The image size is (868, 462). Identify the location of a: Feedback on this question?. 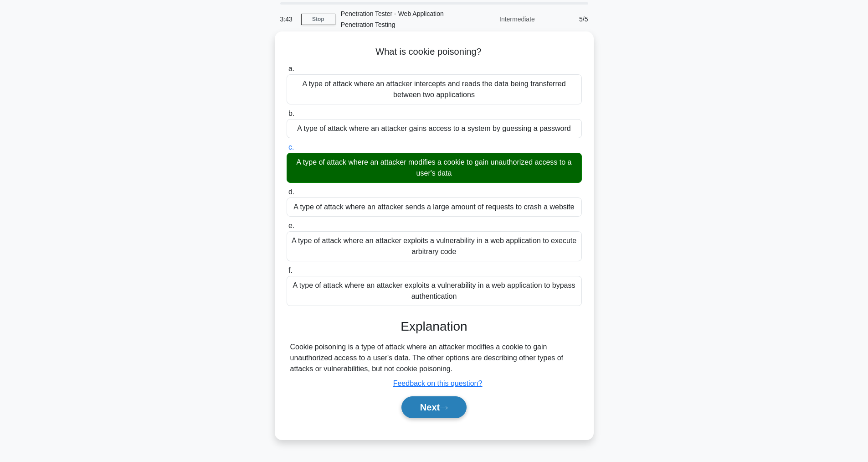
(437, 383).